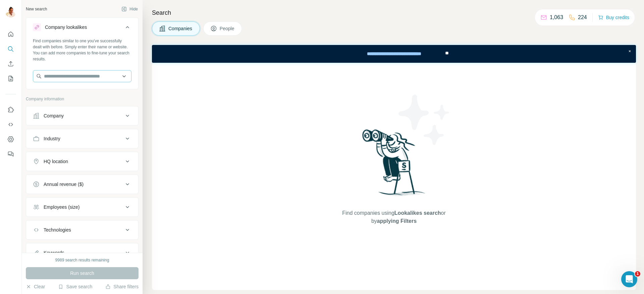  I want to click on button: Keywords, so click(82, 253).